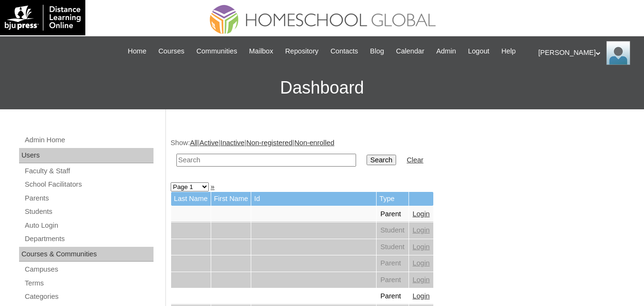  What do you see at coordinates (377, 51) in the screenshot?
I see `a: Blog` at bounding box center [377, 51].